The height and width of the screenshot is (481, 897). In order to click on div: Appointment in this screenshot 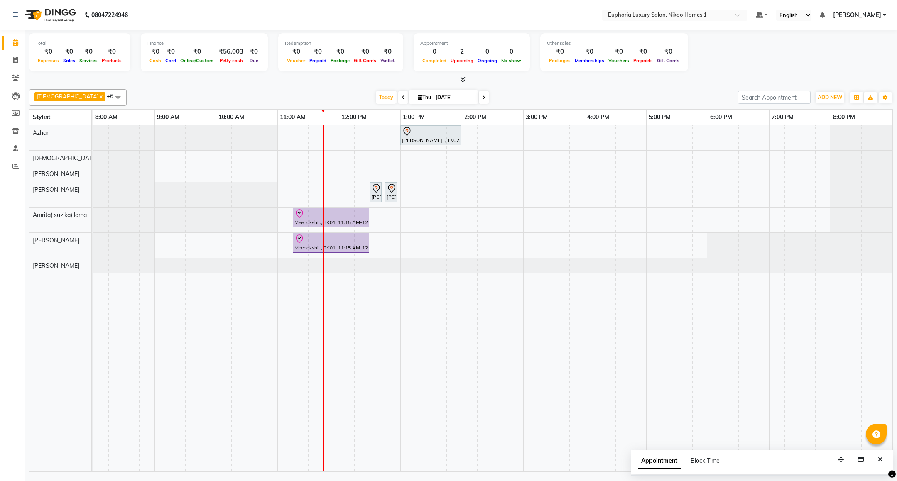, I will do `click(472, 43)`.